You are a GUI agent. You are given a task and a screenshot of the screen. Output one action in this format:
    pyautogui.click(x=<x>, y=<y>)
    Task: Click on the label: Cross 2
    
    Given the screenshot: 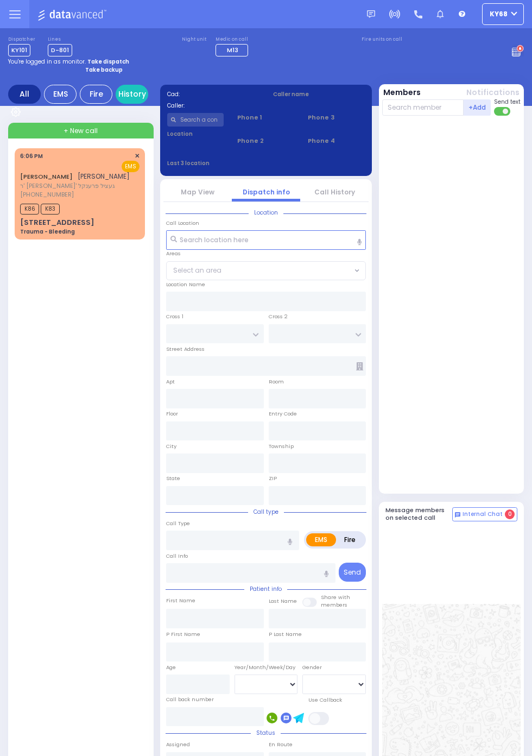 What is the action you would take?
    pyautogui.click(x=278, y=316)
    